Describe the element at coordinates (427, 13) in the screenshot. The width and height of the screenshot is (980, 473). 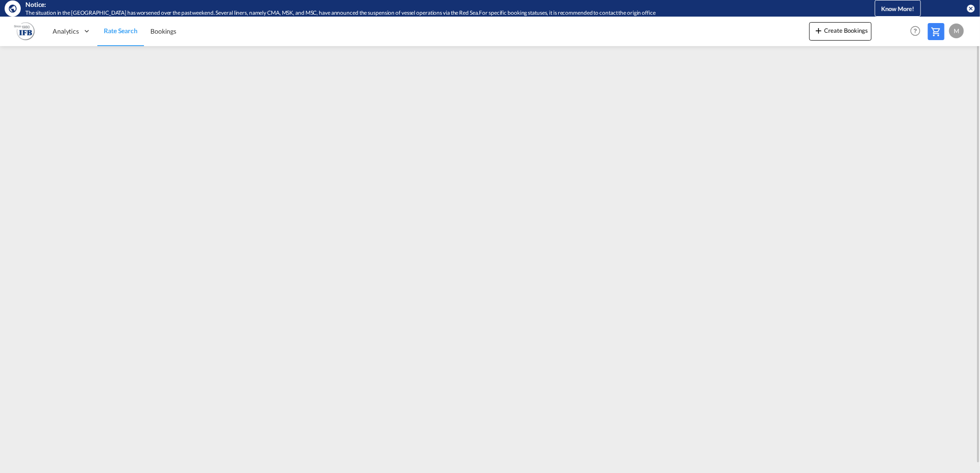
I see `div: The situation in the Red Sea has worsened over the past weekend. Several liners, namely CMA, MSK,...` at that location.